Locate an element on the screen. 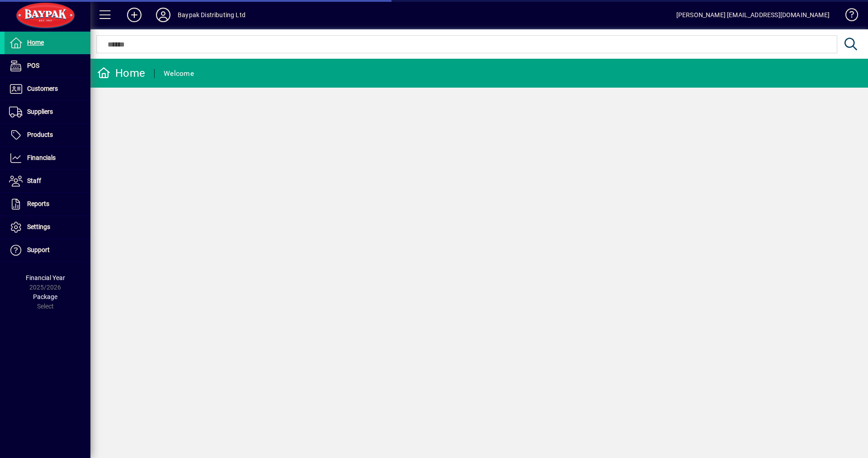  a: Suppliers is located at coordinates (48, 112).